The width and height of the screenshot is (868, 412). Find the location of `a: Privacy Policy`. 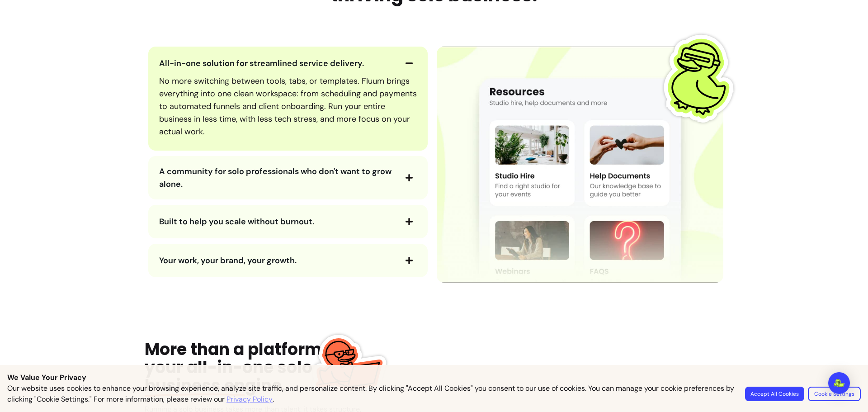

a: Privacy Policy is located at coordinates (250, 399).